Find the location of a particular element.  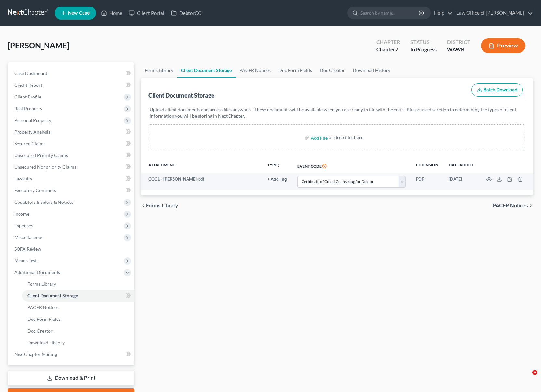

button: TYPEunfold_more is located at coordinates (274, 165).